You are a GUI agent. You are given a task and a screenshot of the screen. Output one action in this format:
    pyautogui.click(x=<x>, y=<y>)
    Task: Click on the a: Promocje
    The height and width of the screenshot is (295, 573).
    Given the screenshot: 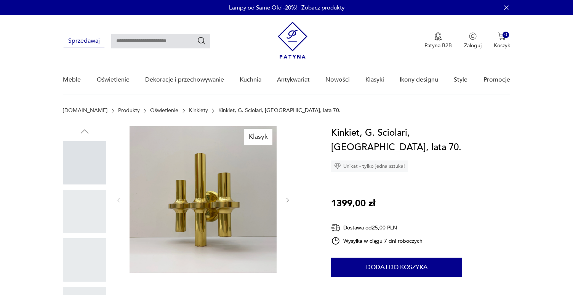 What is the action you would take?
    pyautogui.click(x=497, y=80)
    